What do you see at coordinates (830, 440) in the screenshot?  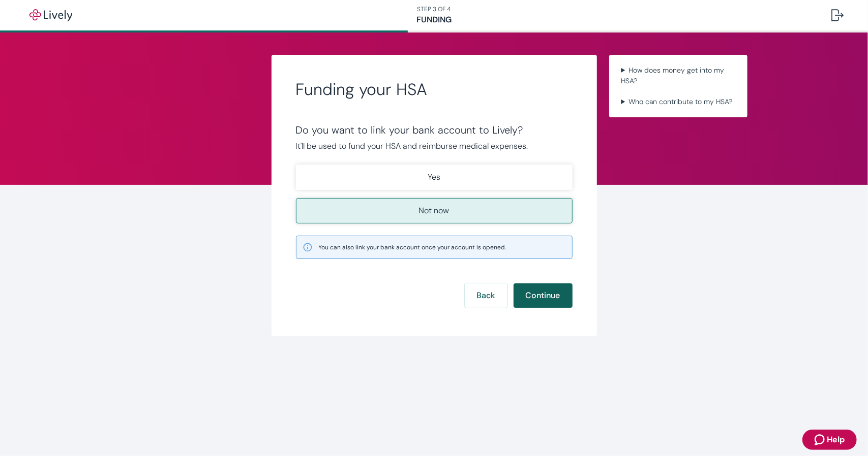 I see `button: Zendesk support iconHelp` at bounding box center [830, 440].